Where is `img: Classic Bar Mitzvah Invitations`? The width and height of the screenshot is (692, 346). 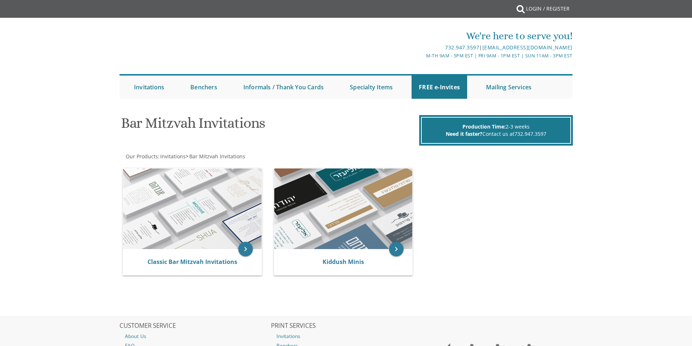
img: Classic Bar Mitzvah Invitations is located at coordinates (192, 209).